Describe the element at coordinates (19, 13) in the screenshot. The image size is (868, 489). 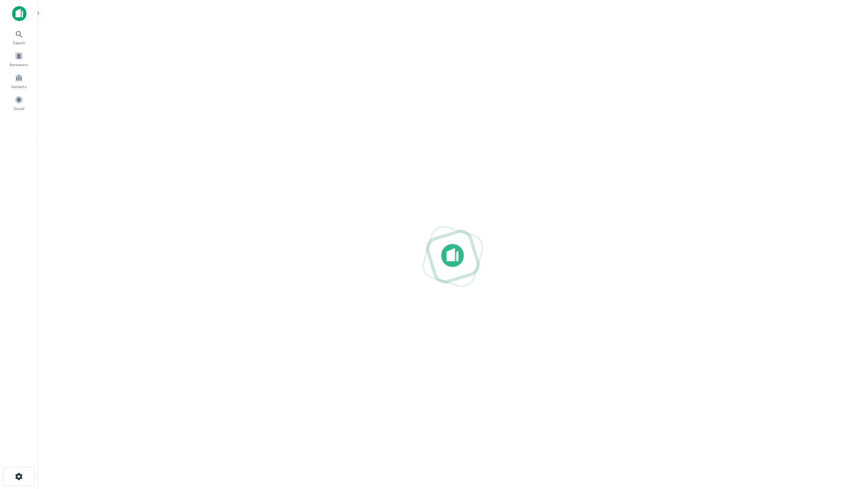
I see `img: capitalize-icon.png` at that location.